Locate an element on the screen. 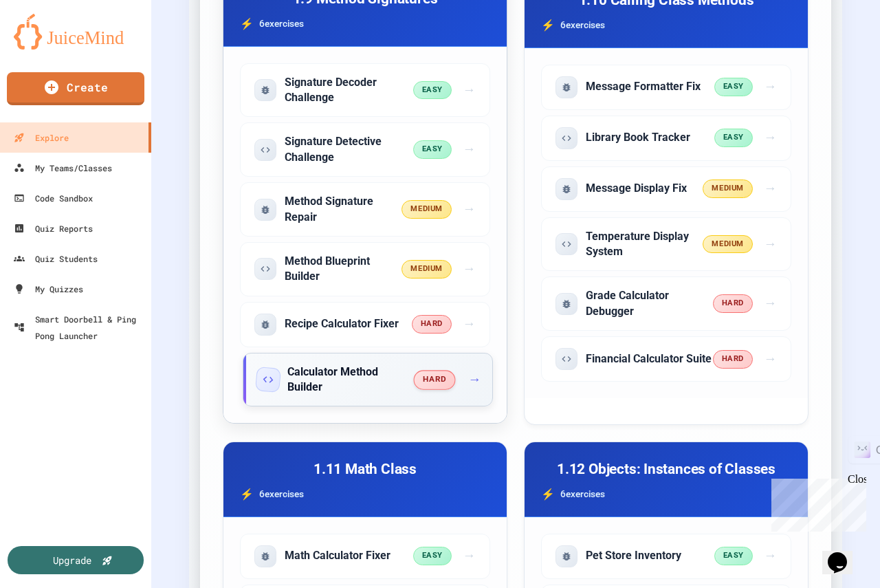 The height and width of the screenshot is (588, 880). div: Start exercise: Calculator Method Builder (hard difficulty, code problem) is located at coordinates (368, 380).